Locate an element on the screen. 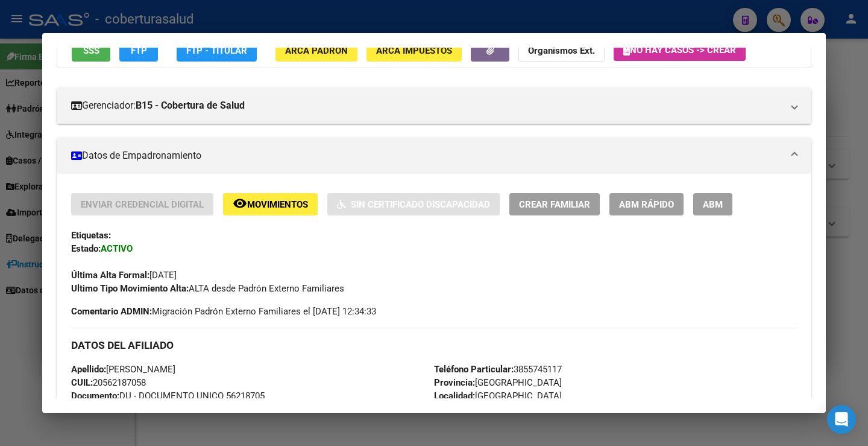  span: 20562187058 is located at coordinates (108, 383).